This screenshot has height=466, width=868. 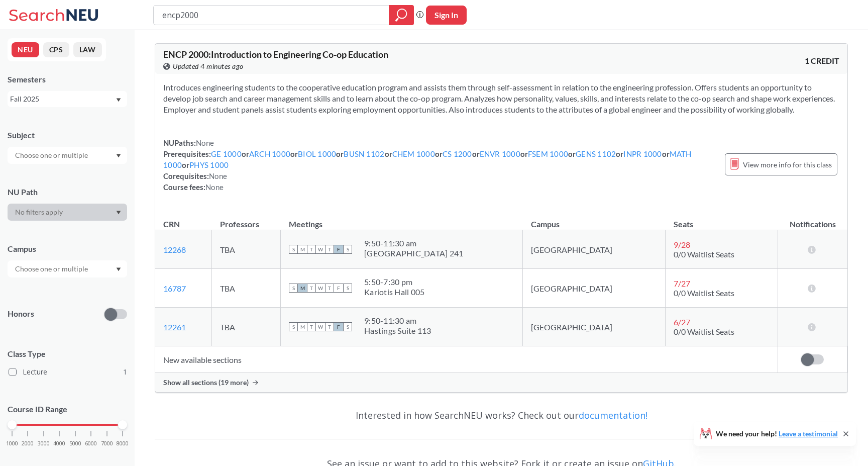 I want to click on div: CRN, so click(x=171, y=224).